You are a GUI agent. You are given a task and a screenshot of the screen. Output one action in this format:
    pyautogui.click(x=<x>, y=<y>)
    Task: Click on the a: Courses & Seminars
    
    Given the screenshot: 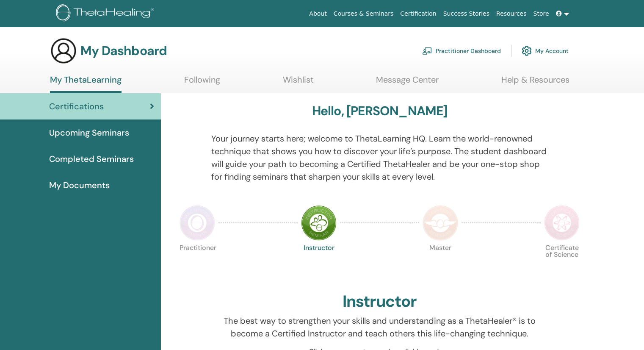 What is the action you would take?
    pyautogui.click(x=364, y=14)
    